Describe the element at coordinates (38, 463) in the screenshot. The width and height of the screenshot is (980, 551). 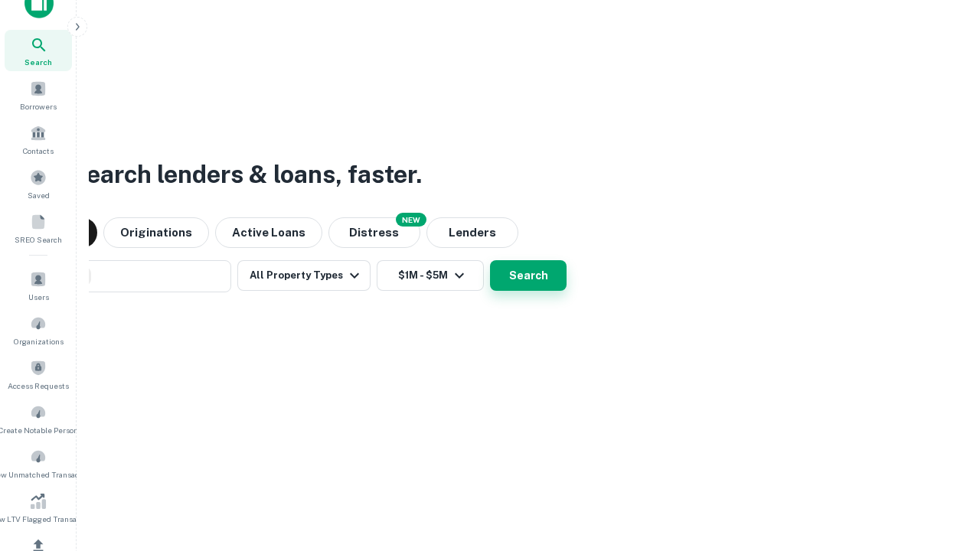
I see `div: Review Unmatched Transactions` at that location.